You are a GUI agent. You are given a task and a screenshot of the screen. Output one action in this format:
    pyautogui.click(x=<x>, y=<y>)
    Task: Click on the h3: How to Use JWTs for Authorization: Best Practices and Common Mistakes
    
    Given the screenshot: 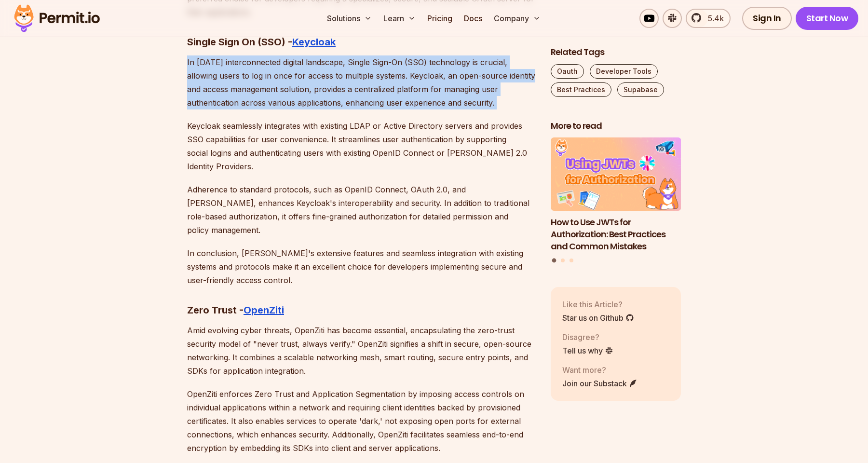 What is the action you would take?
    pyautogui.click(x=616, y=234)
    